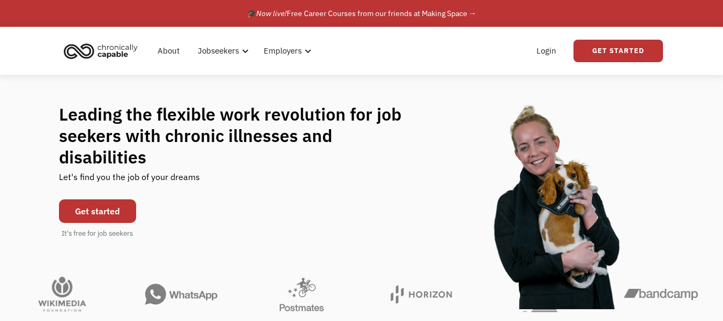 The image size is (723, 321). What do you see at coordinates (271, 13) in the screenshot?
I see `em: Now live!` at bounding box center [271, 13].